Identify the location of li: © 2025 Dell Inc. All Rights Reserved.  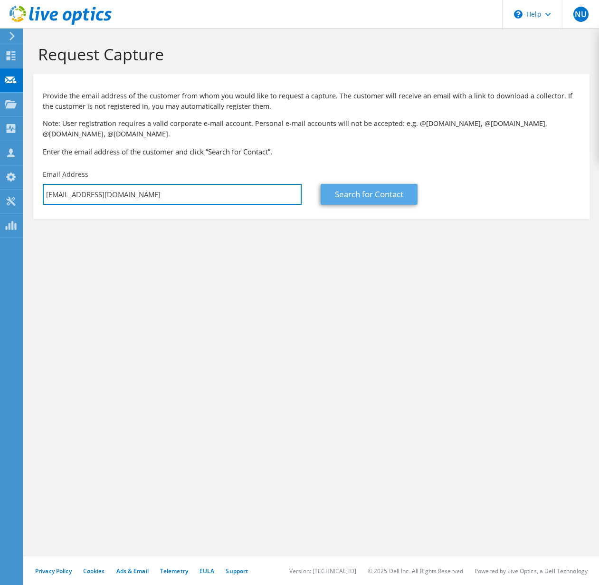
(415, 570).